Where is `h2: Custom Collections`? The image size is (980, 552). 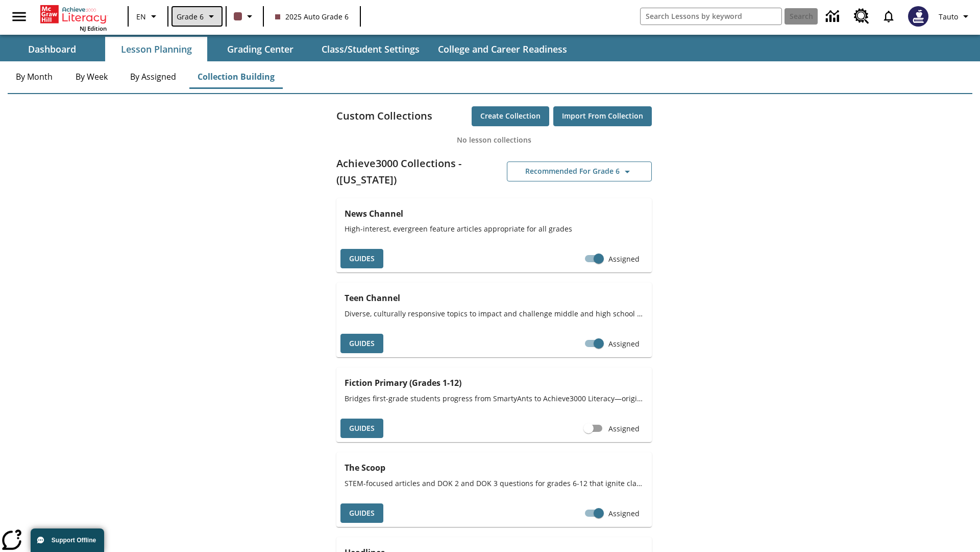 h2: Custom Collections is located at coordinates (385, 116).